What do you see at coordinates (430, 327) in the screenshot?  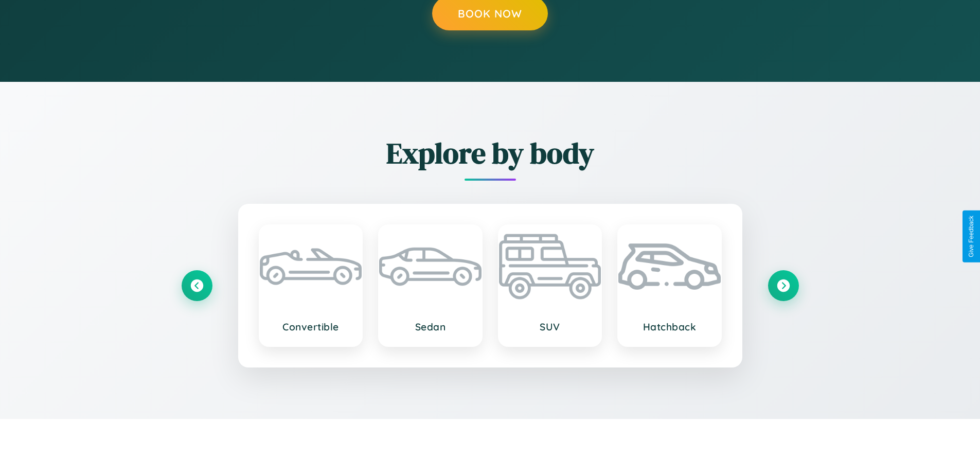 I see `h3: Sedan` at bounding box center [430, 327].